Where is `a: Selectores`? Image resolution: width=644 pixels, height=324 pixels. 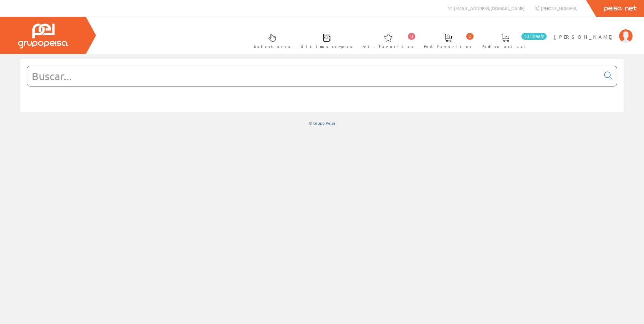
a: Selectores is located at coordinates (271, 40).